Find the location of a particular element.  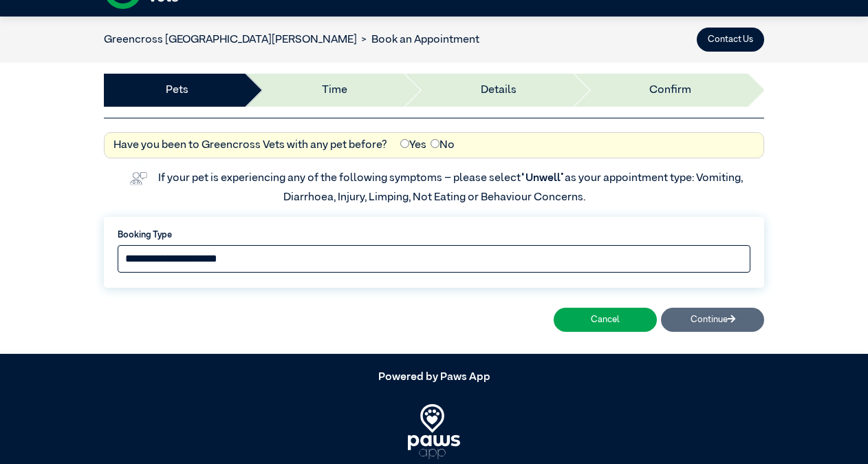

label: Have you been to Greencross Vets with any pet before? is located at coordinates (251, 145).